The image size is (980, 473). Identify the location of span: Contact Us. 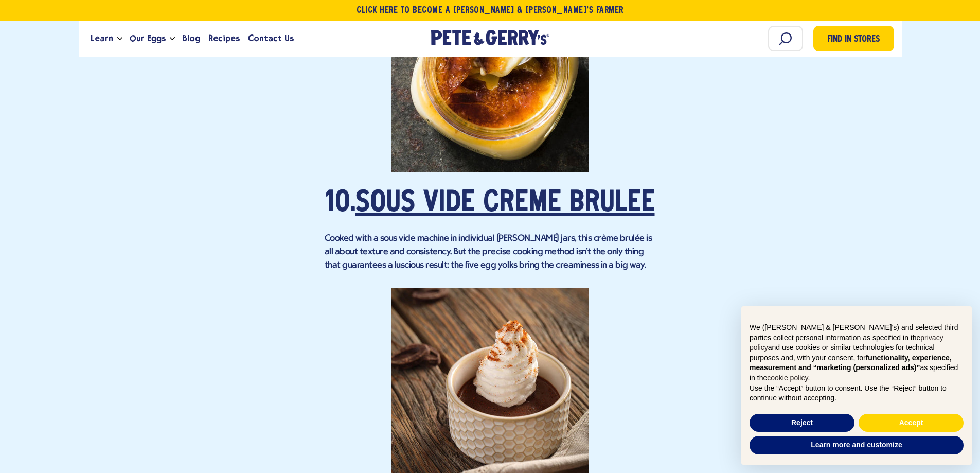
(271, 38).